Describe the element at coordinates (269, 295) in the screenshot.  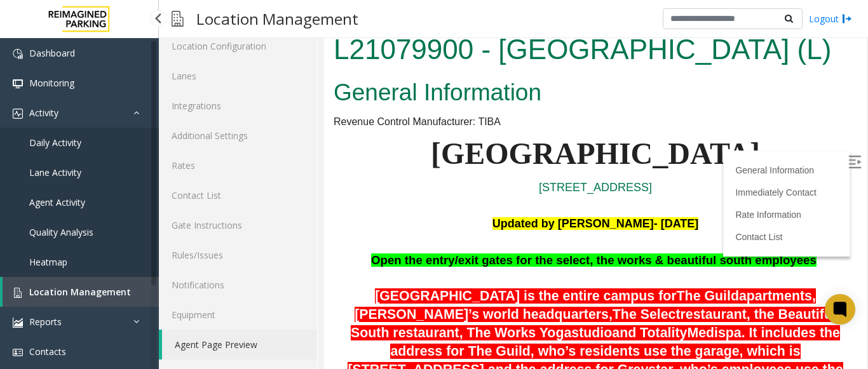
I see `span: restaurant, the Beautiful South restaurant, The Works Yoga` at that location.